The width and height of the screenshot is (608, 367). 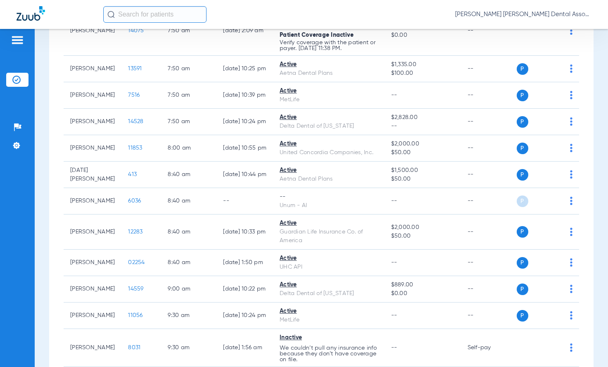 I want to click on span: 12283, so click(x=135, y=232).